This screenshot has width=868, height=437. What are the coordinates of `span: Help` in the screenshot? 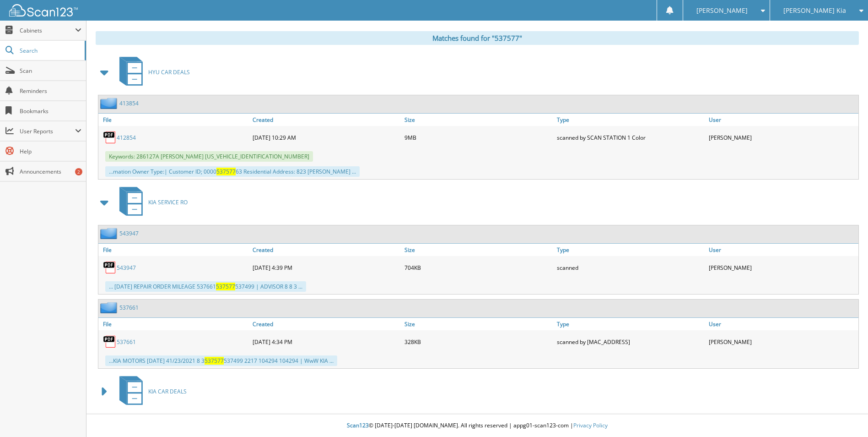 It's located at (51, 151).